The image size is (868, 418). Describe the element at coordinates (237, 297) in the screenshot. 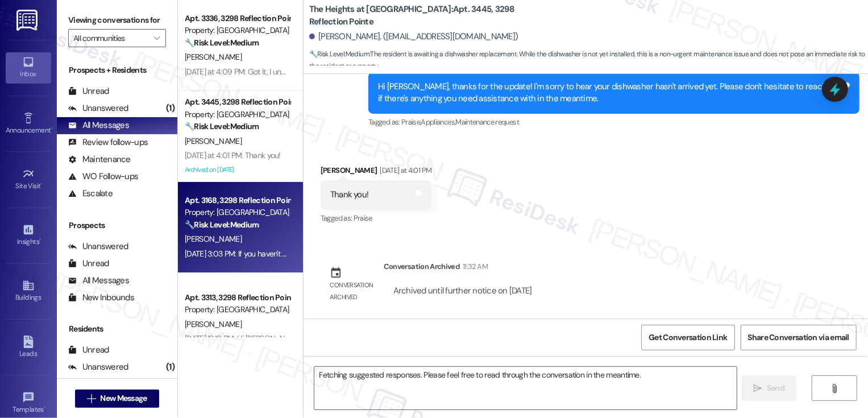

I see `div: Apt. 3313, 3298 Reflection Pointe` at that location.